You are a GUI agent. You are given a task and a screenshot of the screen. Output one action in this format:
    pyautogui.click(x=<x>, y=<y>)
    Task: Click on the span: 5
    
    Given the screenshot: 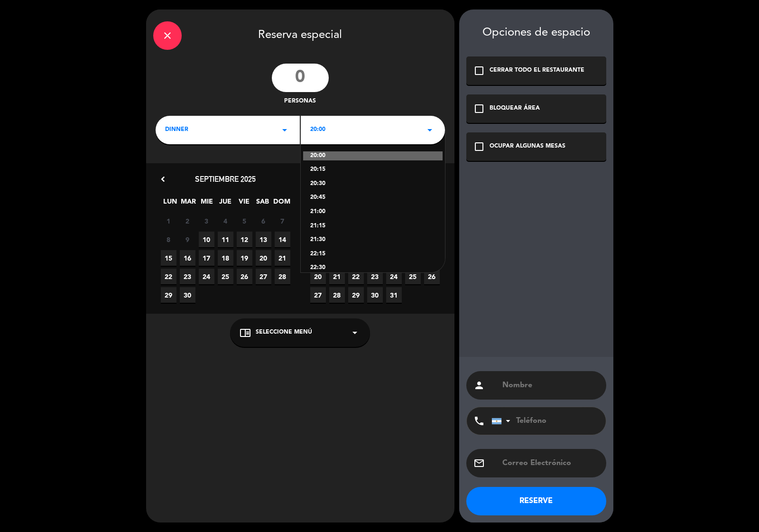 What is the action you would take?
    pyautogui.click(x=245, y=221)
    